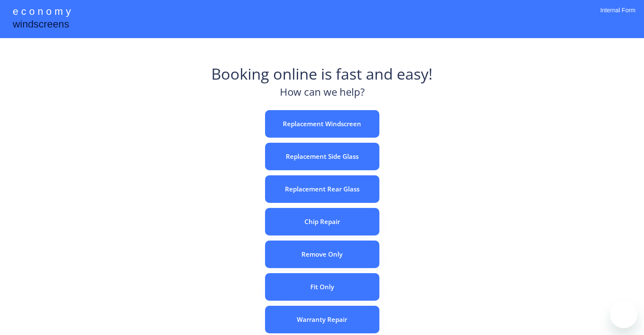  I want to click on div: How can we help?, so click(322, 94).